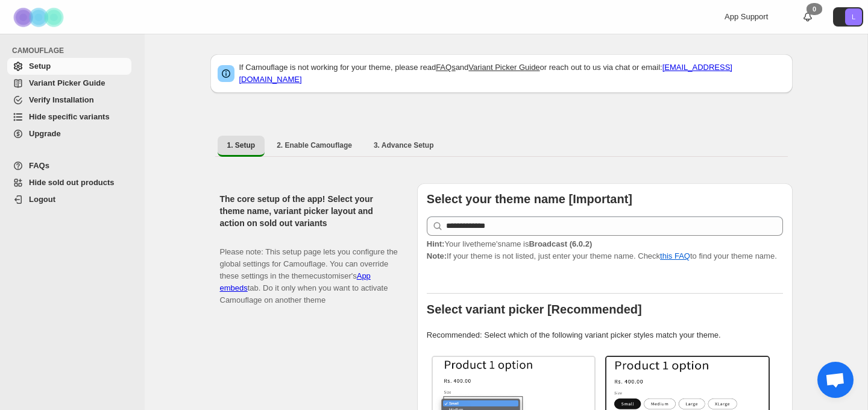 The width and height of the screenshot is (868, 410). I want to click on a: 0, so click(807, 17).